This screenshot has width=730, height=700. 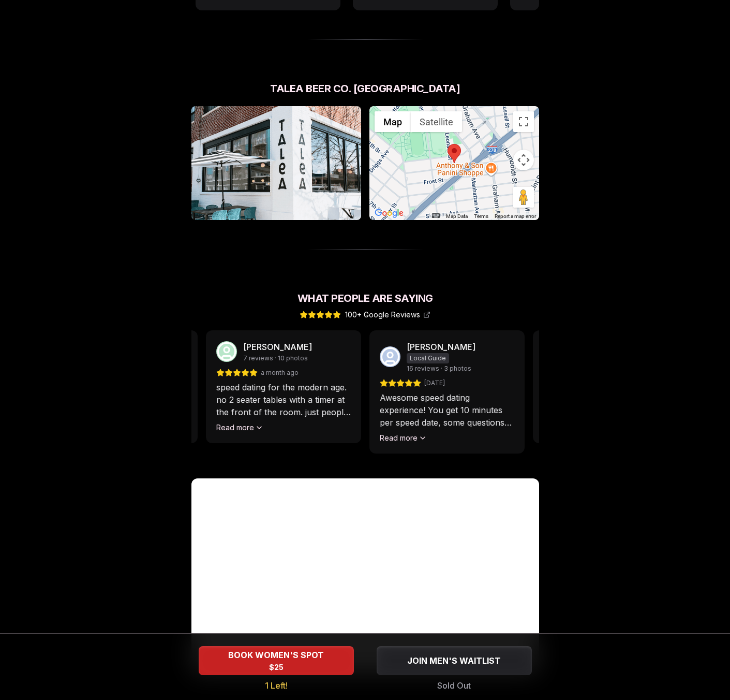 What do you see at coordinates (365, 299) in the screenshot?
I see `h2: What People Are Saying` at bounding box center [365, 299].